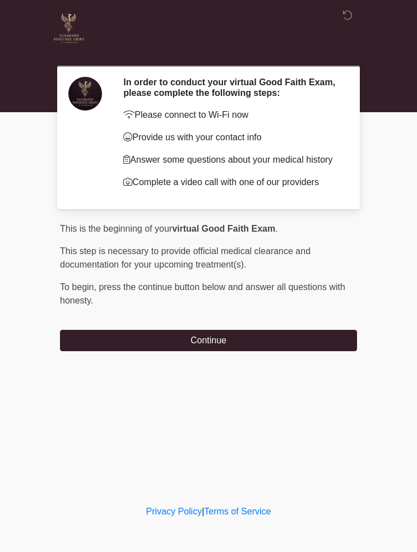  What do you see at coordinates (237, 511) in the screenshot?
I see `a: Terms of Service` at bounding box center [237, 511].